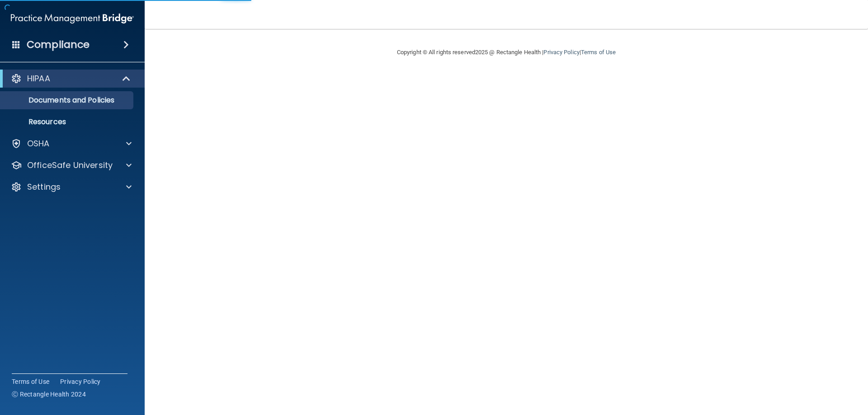  What do you see at coordinates (506, 52) in the screenshot?
I see `div: Copyright © All rights reserved 2025 @ Rectangle Health | |` at bounding box center [506, 52].